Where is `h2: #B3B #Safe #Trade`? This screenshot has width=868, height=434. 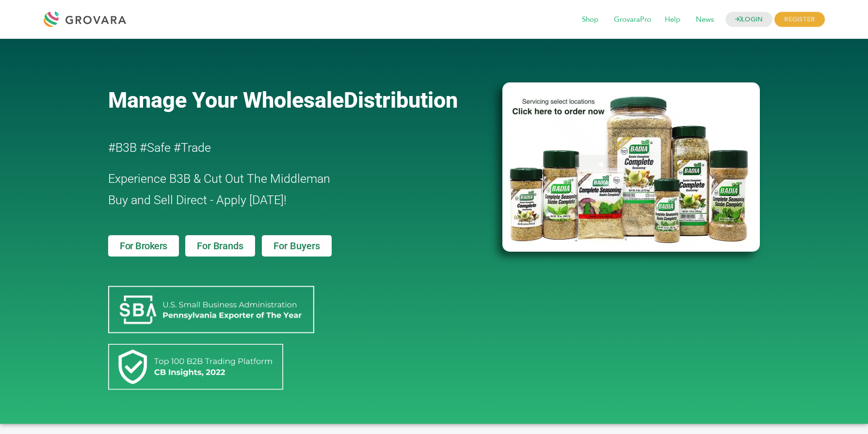
h2: #B3B #Safe #Trade is located at coordinates (277, 148).